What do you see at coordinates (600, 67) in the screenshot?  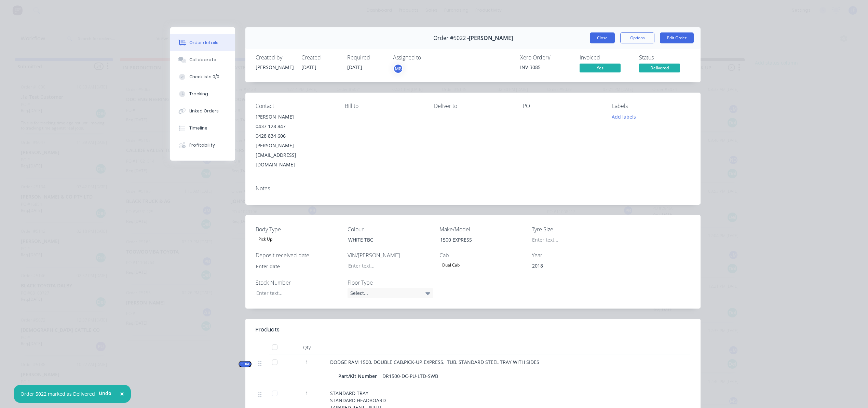 I see `span: Yes` at bounding box center [600, 67].